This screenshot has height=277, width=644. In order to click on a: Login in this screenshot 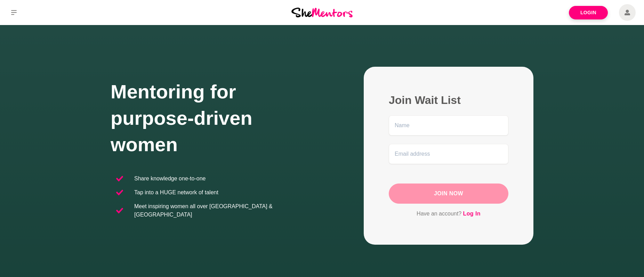, I will do `click(588, 12)`.